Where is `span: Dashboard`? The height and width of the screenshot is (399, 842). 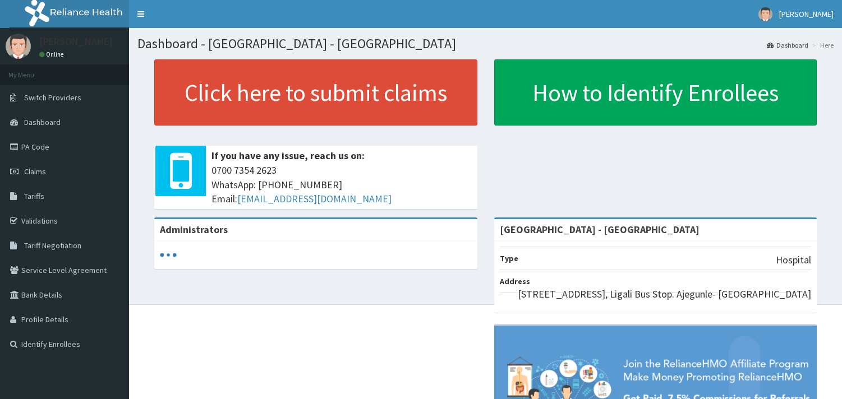
span: Dashboard is located at coordinates (42, 122).